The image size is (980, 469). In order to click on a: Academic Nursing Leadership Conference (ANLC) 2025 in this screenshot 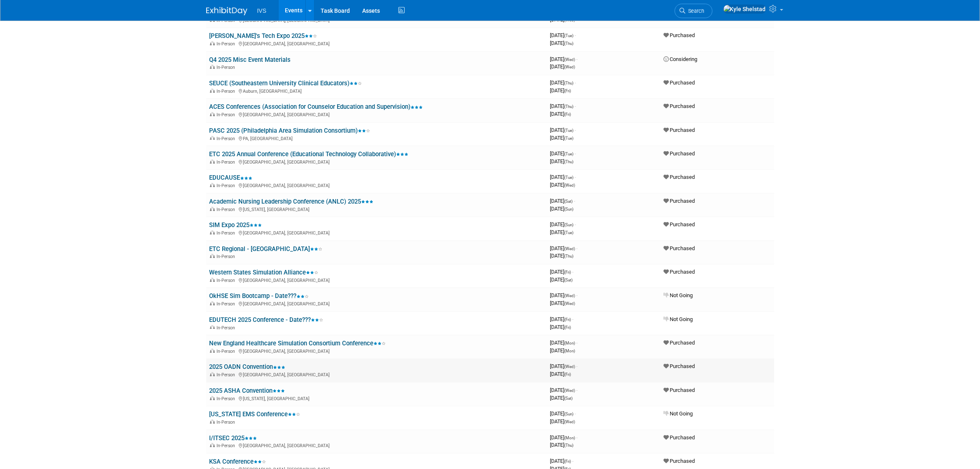, I will do `click(291, 201)`.